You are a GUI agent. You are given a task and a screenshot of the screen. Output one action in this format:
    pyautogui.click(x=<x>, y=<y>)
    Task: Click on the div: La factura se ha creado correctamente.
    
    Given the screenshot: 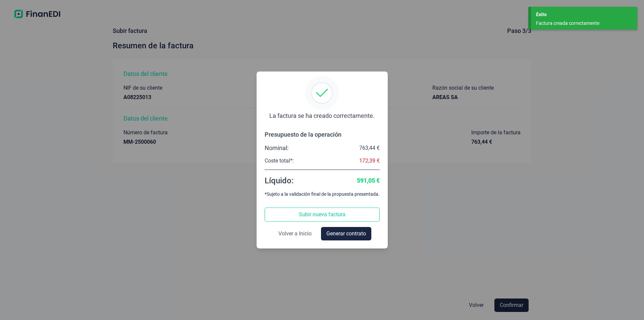 What is the action you would take?
    pyautogui.click(x=322, y=116)
    